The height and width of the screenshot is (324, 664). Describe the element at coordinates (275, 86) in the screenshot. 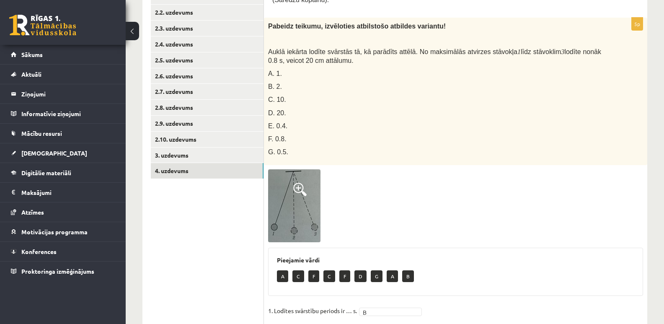

I see `span: B. 2.` at that location.